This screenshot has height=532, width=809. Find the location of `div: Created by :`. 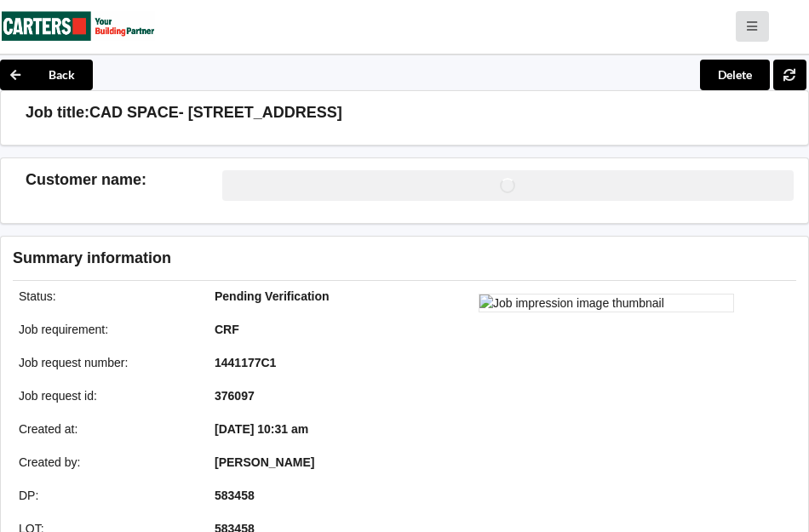

div: Created by : is located at coordinates (105, 462).